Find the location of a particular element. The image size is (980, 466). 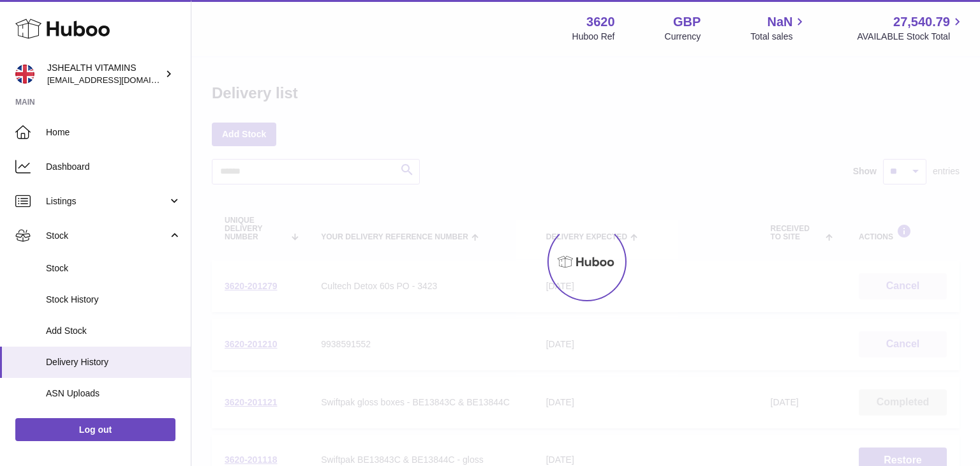

span: AVAILABLE Stock Total is located at coordinates (911, 36).